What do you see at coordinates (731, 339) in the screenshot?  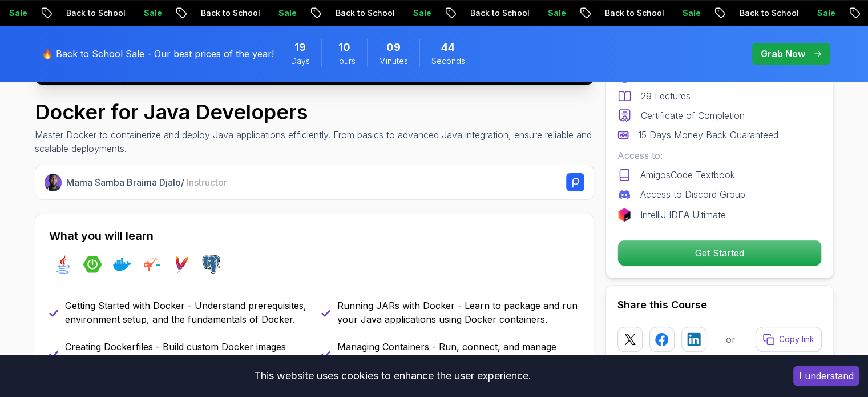 I see `p: or` at bounding box center [731, 339].